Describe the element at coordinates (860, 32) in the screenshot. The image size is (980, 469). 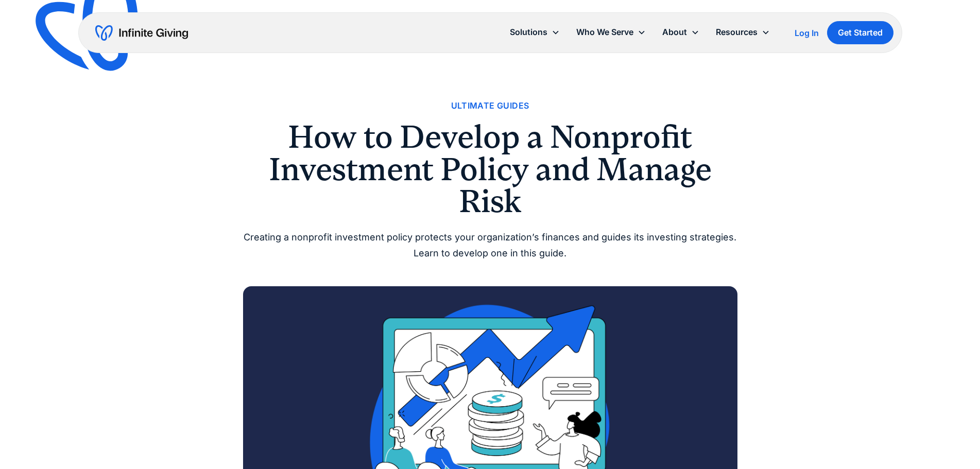
I see `a: Get Started` at that location.